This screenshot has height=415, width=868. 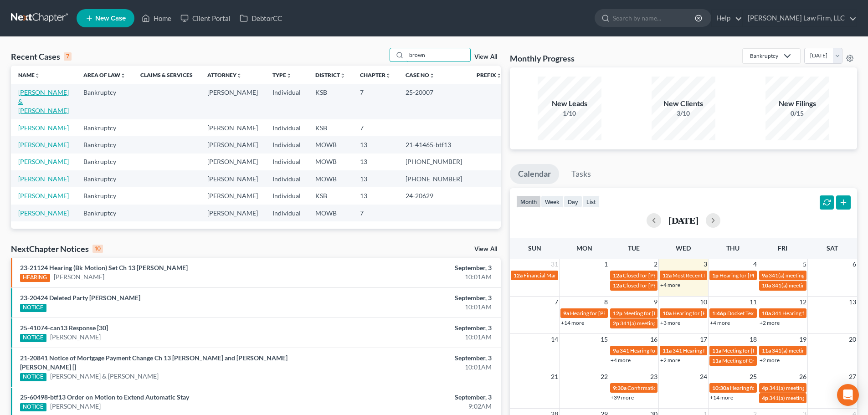 I want to click on td: Bankruptcy, so click(x=105, y=144).